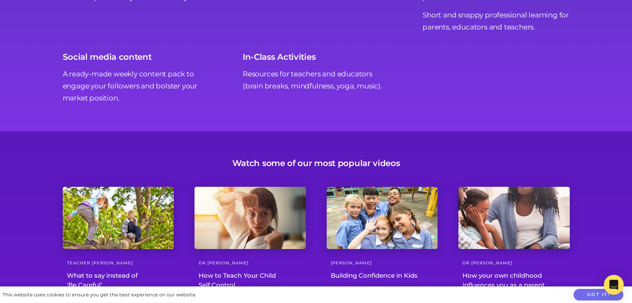 The height and width of the screenshot is (303, 632). What do you see at coordinates (514, 281) in the screenshot?
I see `div: How your own childhood influences you as a parent` at bounding box center [514, 281].